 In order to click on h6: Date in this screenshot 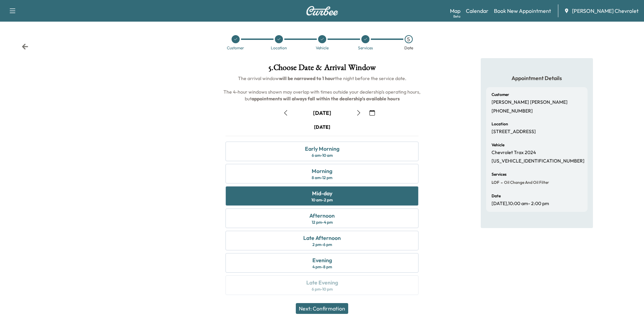, I will do `click(496, 196)`.